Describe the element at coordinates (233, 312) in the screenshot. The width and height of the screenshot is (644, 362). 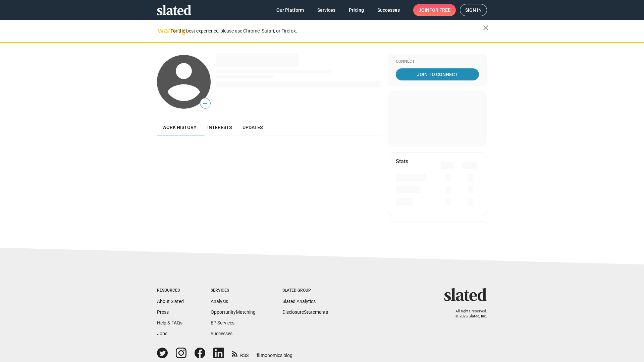
I see `a: OpportunityMatching` at that location.